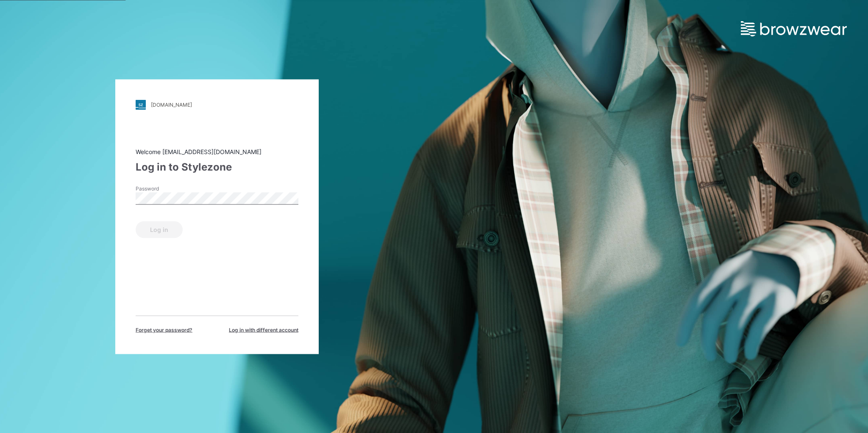 The width and height of the screenshot is (868, 433). What do you see at coordinates (264, 330) in the screenshot?
I see `span: Log in with different account` at bounding box center [264, 330].